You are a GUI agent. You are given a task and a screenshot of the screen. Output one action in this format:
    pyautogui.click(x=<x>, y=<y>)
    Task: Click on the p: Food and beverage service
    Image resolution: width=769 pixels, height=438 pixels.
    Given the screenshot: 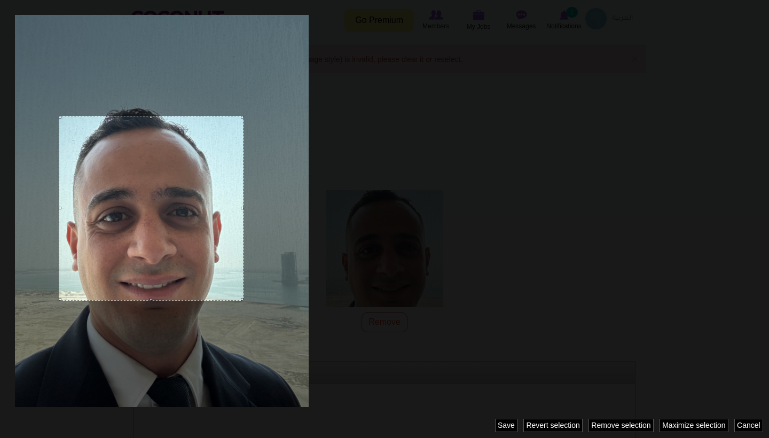 What is the action you would take?
    pyautogui.click(x=250, y=16)
    